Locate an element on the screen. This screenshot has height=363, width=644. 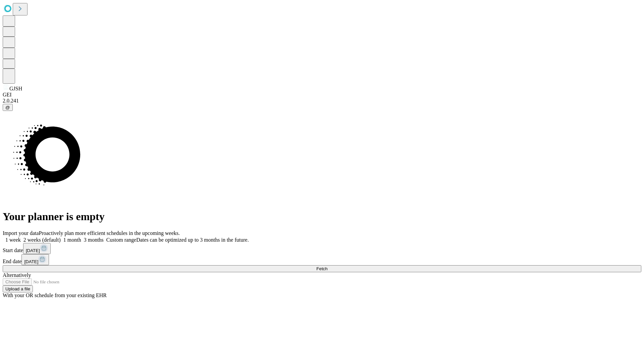
span: Fetch is located at coordinates (322, 268).